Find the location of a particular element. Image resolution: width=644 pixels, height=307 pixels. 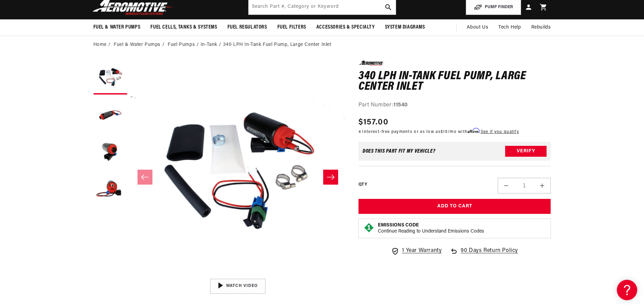

span: About Us is located at coordinates (477, 27).